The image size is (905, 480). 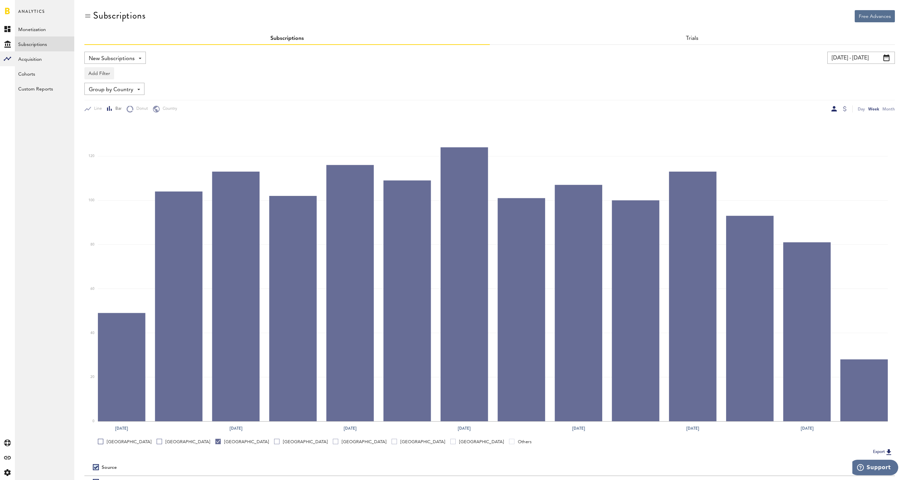 What do you see at coordinates (112, 59) in the screenshot?
I see `span: New Subscriptions` at bounding box center [112, 59].